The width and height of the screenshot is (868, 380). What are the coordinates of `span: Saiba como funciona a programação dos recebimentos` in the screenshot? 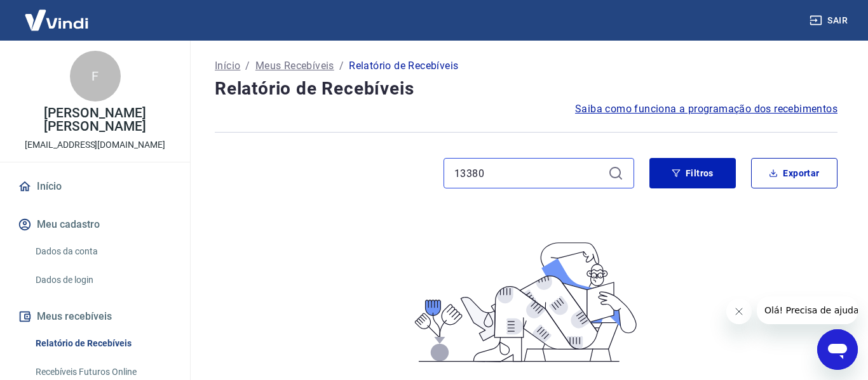 It's located at (706, 110).